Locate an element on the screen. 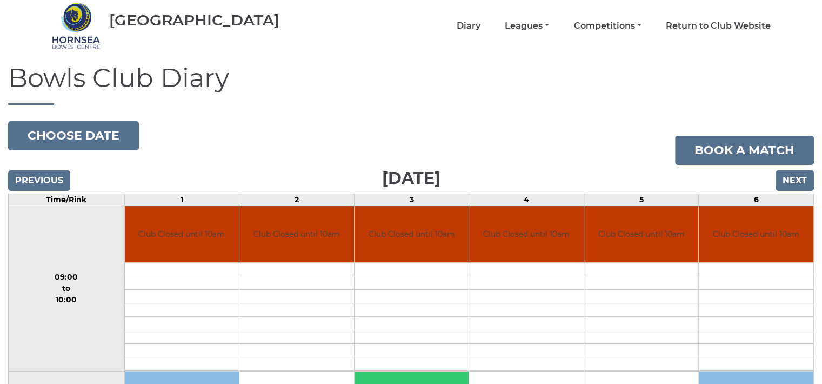 This screenshot has height=384, width=822. a: Book a match is located at coordinates (744, 150).